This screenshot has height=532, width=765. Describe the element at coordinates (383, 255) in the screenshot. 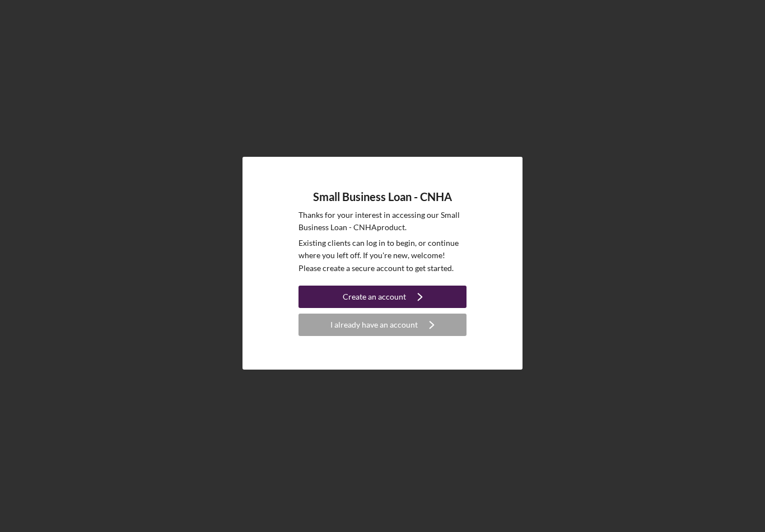

I see `p: Existing clients can log in to begin, or continue where you left off. If you're new, welcome! Ple...` at that location.